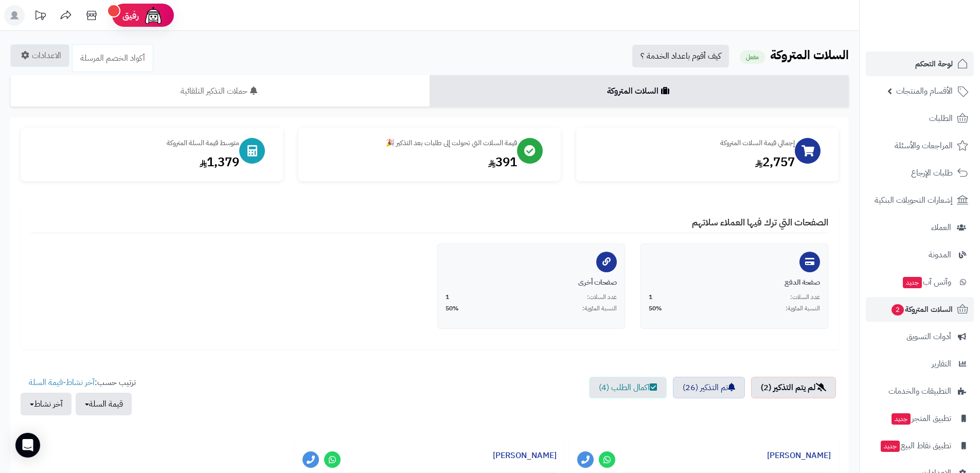  Describe the element at coordinates (920, 418) in the screenshot. I see `a: تطبيق المتجرجديد` at that location.